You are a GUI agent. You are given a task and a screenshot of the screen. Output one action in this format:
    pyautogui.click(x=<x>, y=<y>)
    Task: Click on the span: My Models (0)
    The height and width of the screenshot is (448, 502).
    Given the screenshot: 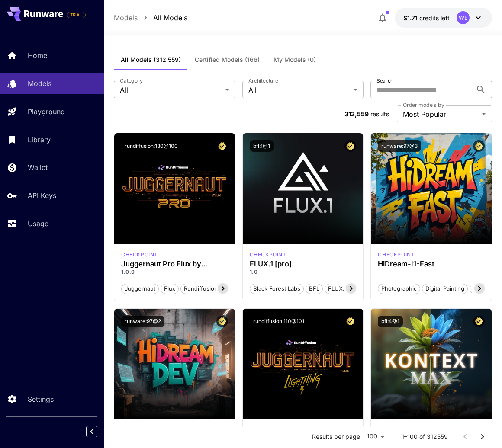 What is the action you would take?
    pyautogui.click(x=295, y=60)
    